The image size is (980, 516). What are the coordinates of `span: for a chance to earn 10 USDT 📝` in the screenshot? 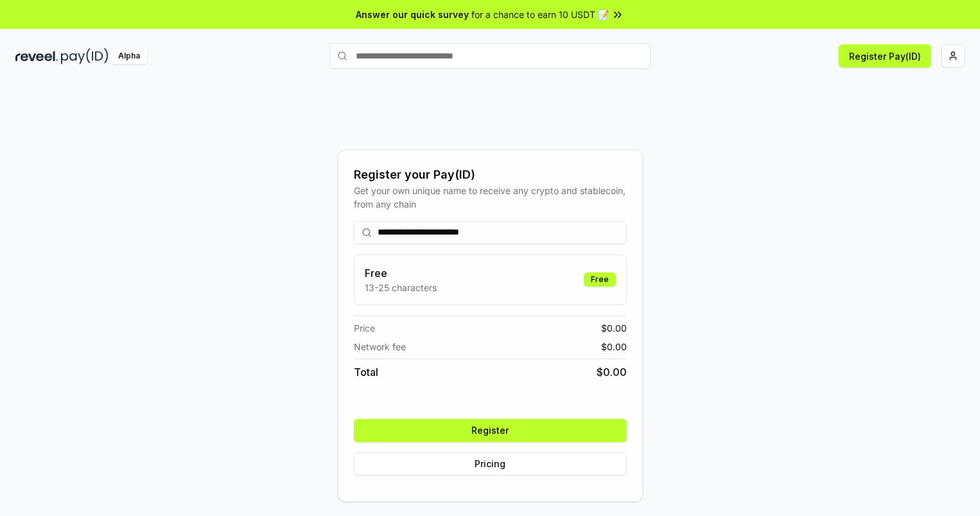 It's located at (540, 14).